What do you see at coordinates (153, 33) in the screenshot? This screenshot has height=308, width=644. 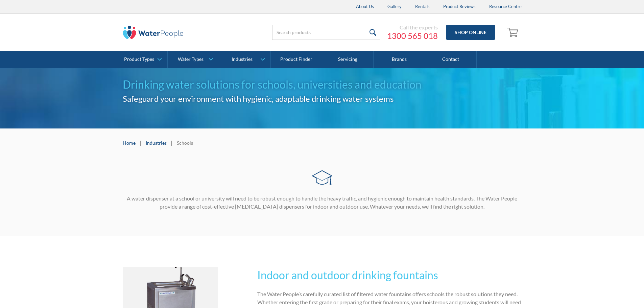 I see `img: The Water People` at bounding box center [153, 33].